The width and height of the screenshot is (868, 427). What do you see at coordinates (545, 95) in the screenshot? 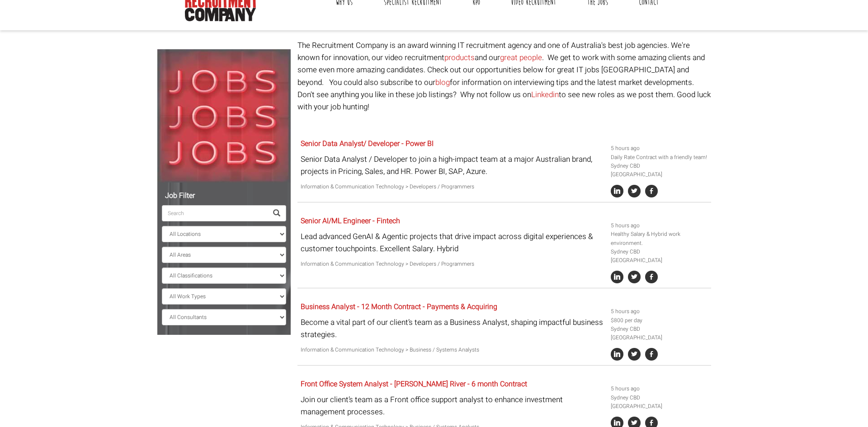
I see `a: Linkedin` at bounding box center [545, 95].